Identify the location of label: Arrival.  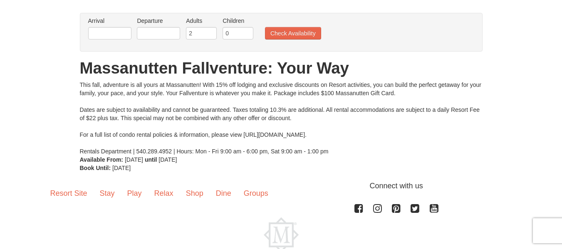
(110, 21).